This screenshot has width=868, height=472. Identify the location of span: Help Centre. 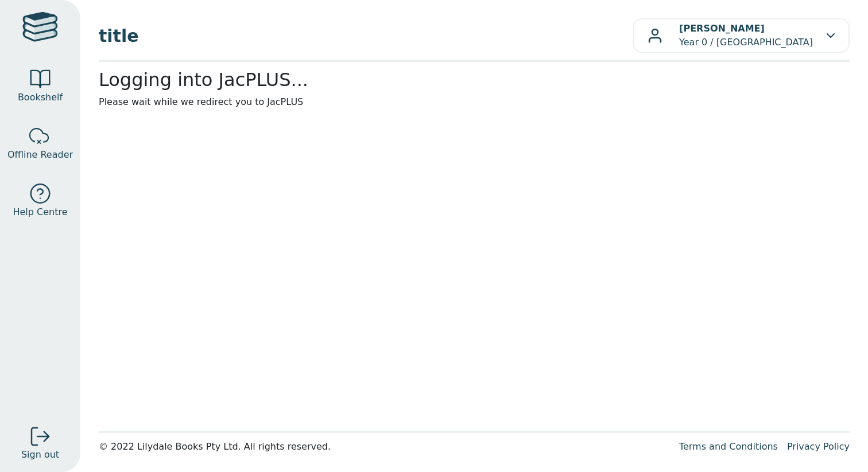
(39, 212).